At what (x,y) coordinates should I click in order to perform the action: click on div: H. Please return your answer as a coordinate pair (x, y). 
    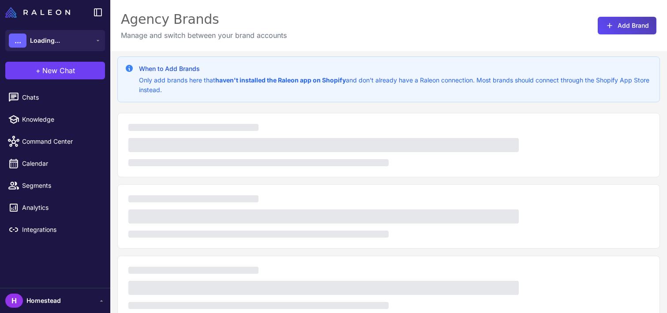
    Looking at the image, I should click on (14, 301).